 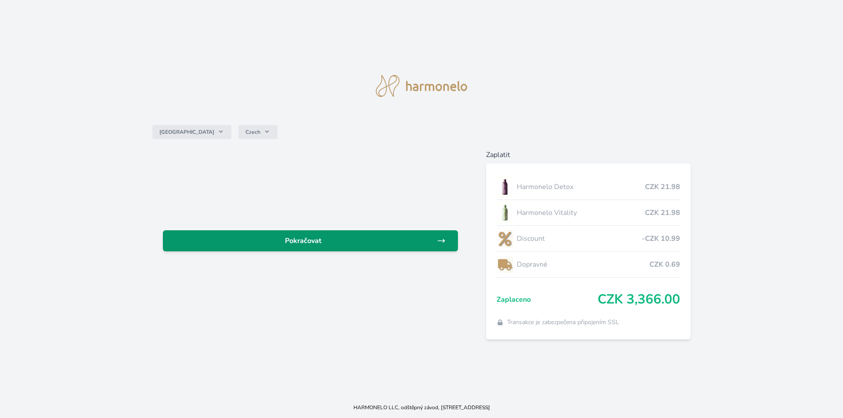 I want to click on span: Zaplaceno, so click(x=547, y=300).